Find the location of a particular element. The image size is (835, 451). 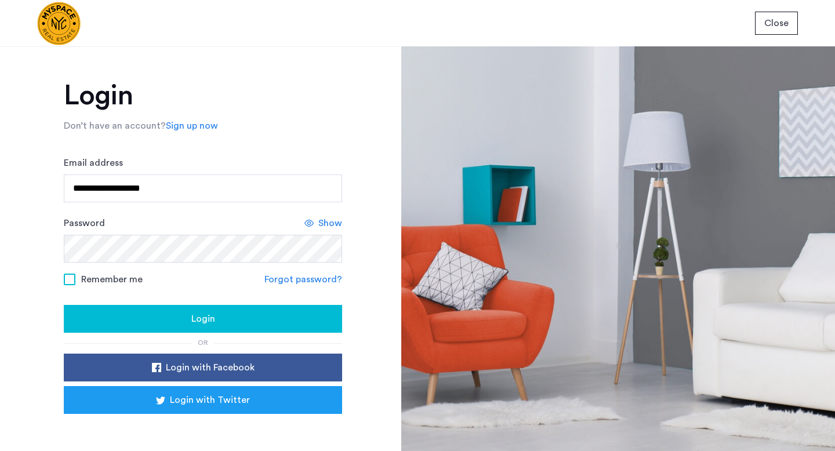

span: Remember me is located at coordinates (112, 279).